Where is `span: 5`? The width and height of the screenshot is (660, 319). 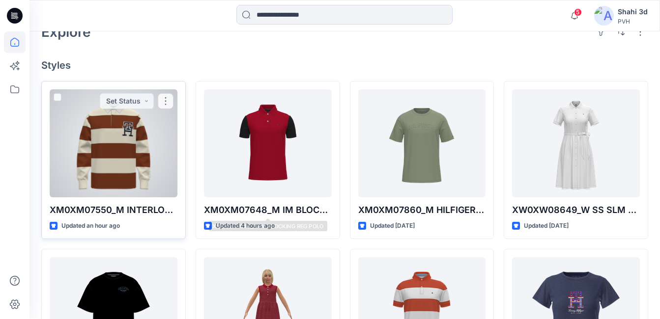
span: 5 is located at coordinates (578, 12).